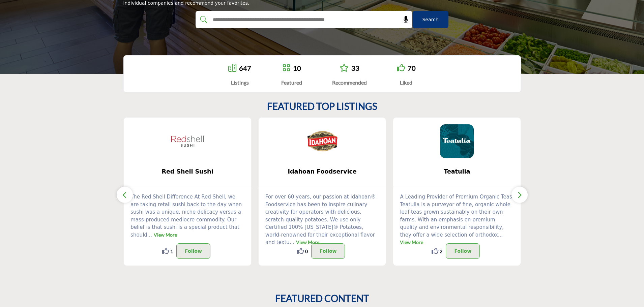  What do you see at coordinates (349, 82) in the screenshot?
I see `div: Recommended` at bounding box center [349, 82].